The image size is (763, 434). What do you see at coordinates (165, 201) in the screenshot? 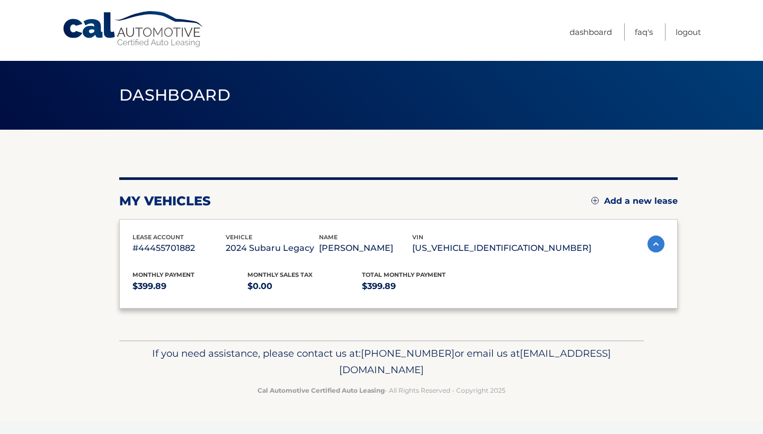
I see `h2: my vehicles` at bounding box center [165, 201].